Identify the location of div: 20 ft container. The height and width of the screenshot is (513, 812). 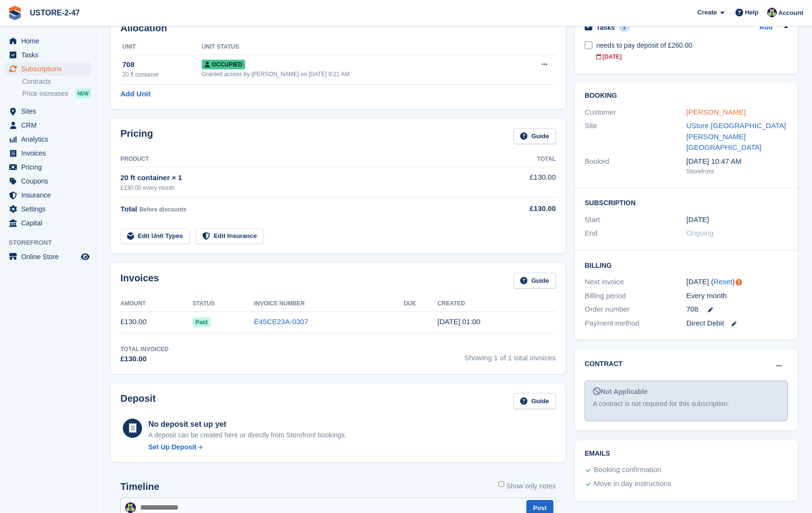
(162, 75).